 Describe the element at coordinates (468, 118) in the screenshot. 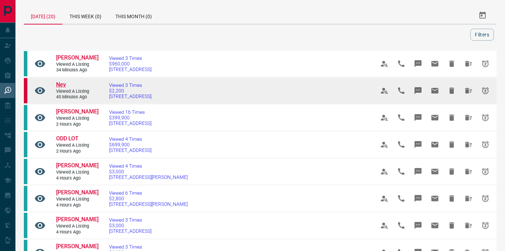

I see `span: Hide All from Eleonora Panussyants` at that location.